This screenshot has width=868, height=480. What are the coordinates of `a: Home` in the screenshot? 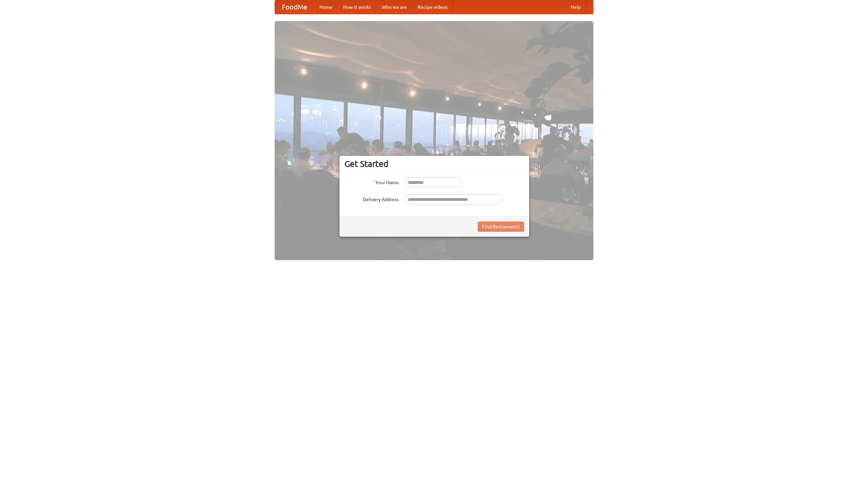 It's located at (326, 7).